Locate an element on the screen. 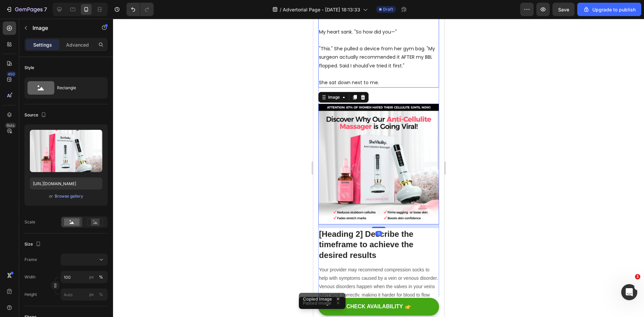 The height and width of the screenshot is (317, 644). button: 7 is located at coordinates (26, 10).